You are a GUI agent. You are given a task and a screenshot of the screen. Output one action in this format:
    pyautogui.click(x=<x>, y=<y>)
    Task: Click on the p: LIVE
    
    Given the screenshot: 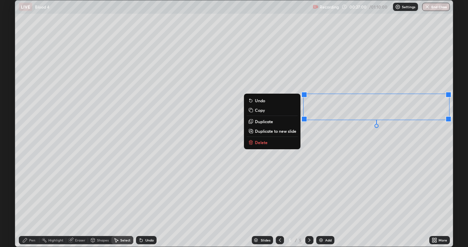 What is the action you would take?
    pyautogui.click(x=25, y=7)
    